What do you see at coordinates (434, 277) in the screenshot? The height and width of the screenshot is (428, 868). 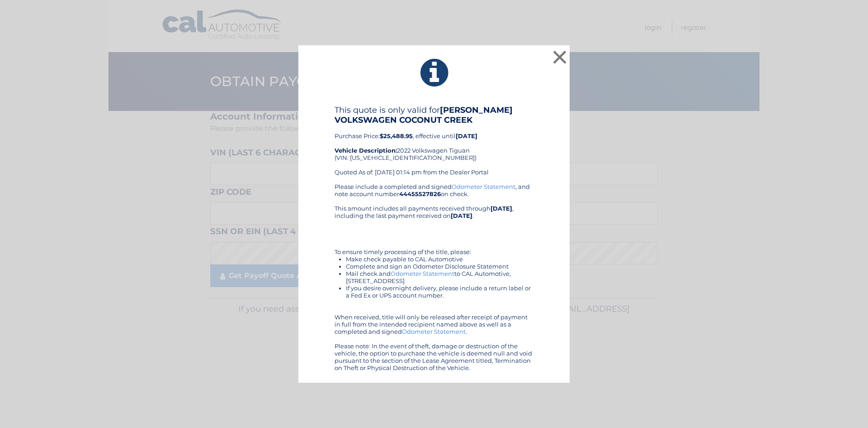 I see `div: Please include a completed and signed , and note account number on check. This amount includes al...` at bounding box center [434, 277].